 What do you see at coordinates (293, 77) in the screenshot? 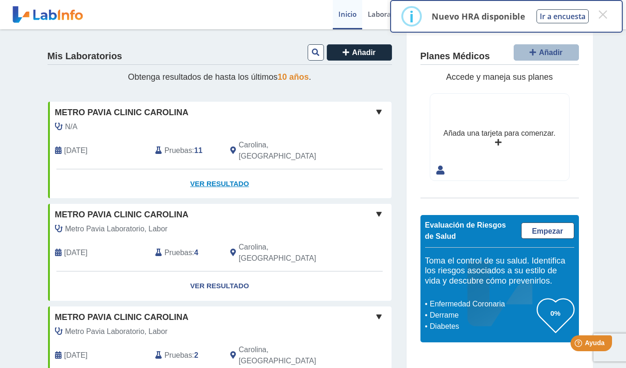
I see `span: 10 años` at bounding box center [293, 77].